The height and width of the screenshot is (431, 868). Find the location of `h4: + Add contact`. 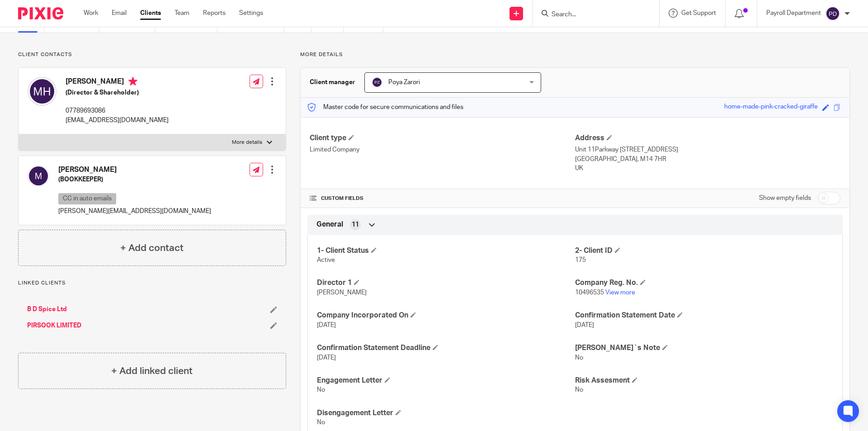

h4: + Add contact is located at coordinates (152, 248).